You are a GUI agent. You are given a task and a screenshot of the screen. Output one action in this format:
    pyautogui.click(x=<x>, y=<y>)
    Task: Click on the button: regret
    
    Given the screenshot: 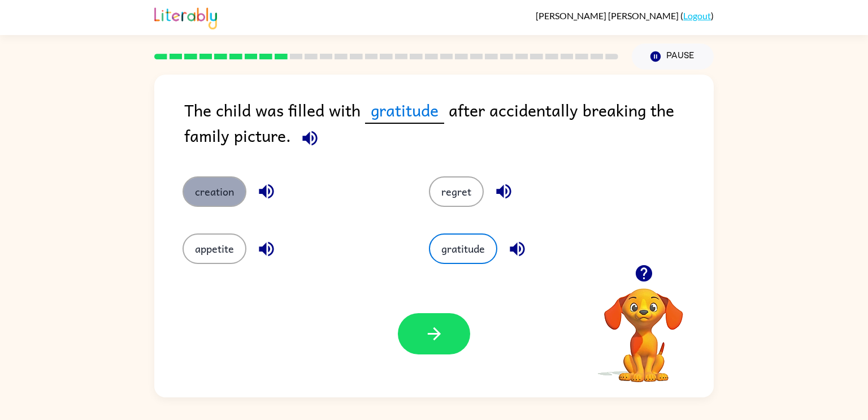 What is the action you would take?
    pyautogui.click(x=456, y=192)
    